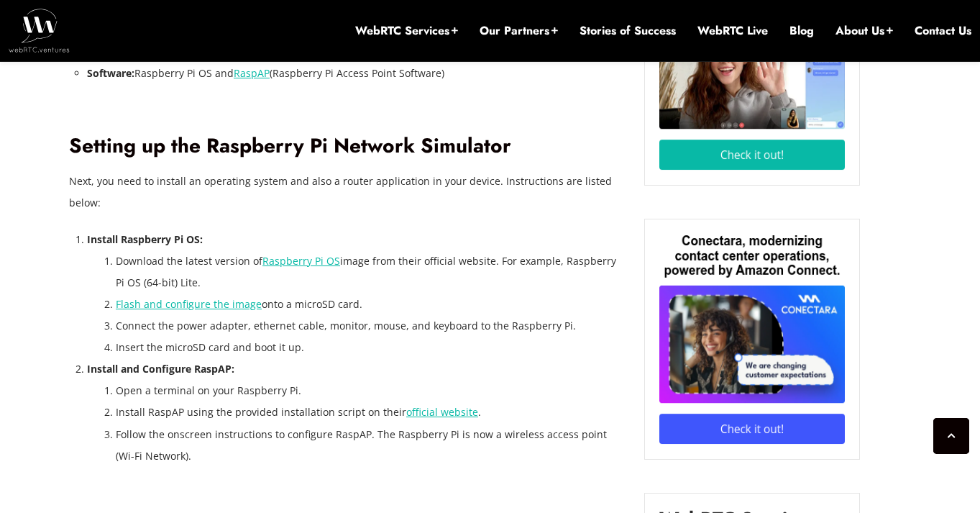 The width and height of the screenshot is (980, 513). I want to click on li: Connect the power adapter, ethernet cable, monitor, mouse, and keyboard to the Raspberry Pi., so click(369, 325).